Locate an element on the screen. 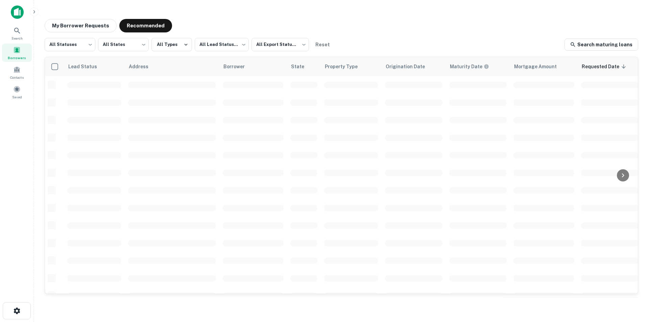 The height and width of the screenshot is (322, 649). div: All Lead Statuses is located at coordinates (222, 45).